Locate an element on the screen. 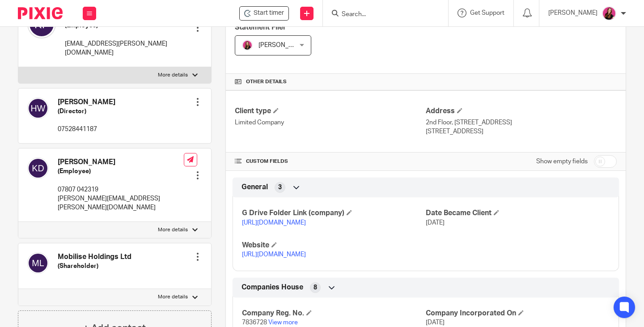  h4: Website is located at coordinates (334, 245).